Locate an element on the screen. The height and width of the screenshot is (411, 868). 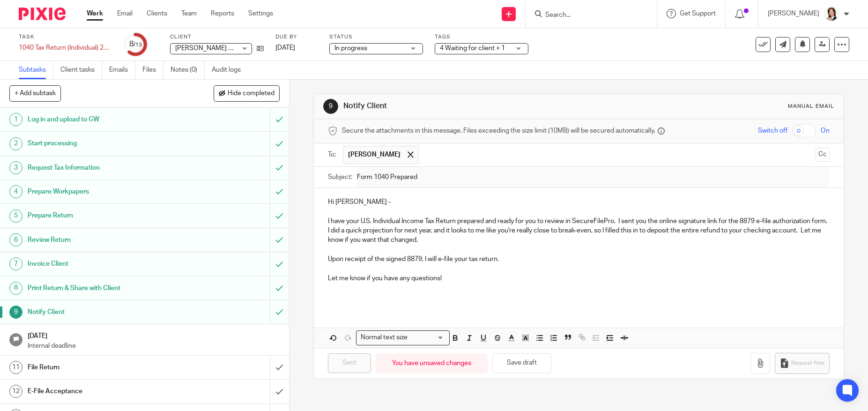
a: Client tasks is located at coordinates (81, 70).